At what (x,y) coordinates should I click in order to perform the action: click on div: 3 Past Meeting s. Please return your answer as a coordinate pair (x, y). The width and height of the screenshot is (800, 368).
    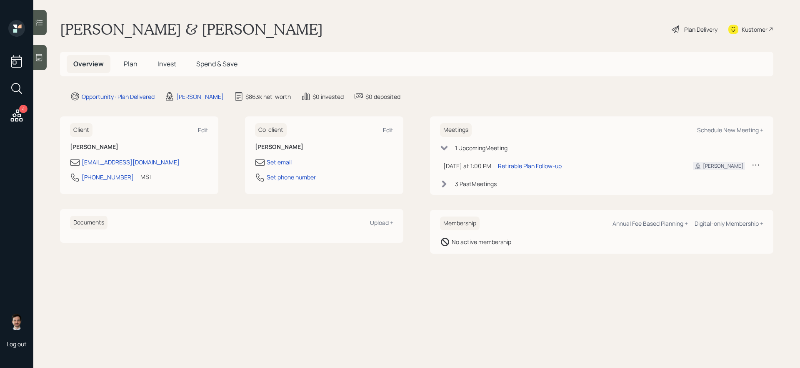
    Looking at the image, I should click on (476, 183).